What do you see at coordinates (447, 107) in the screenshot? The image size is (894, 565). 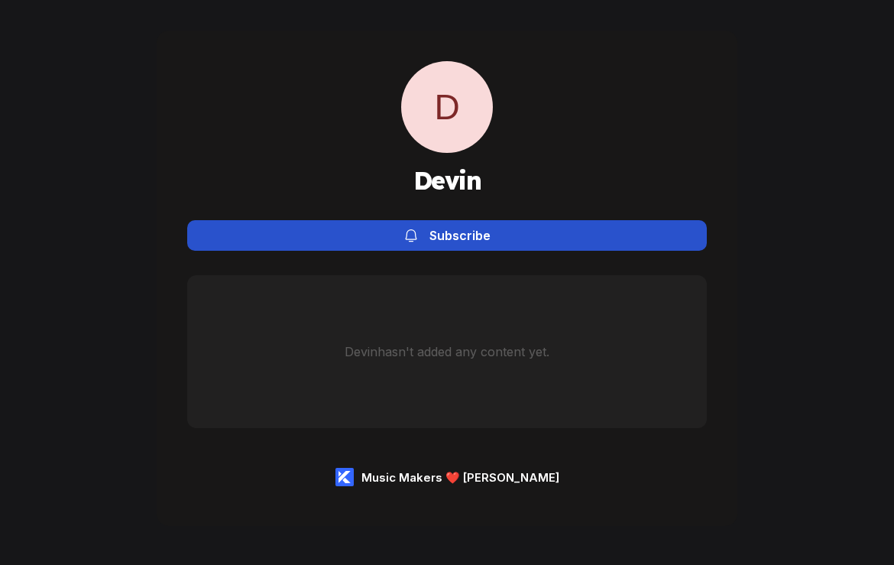 I see `span: D` at bounding box center [447, 107].